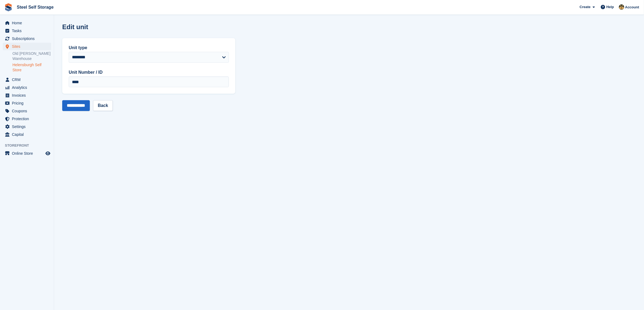  What do you see at coordinates (149, 48) in the screenshot?
I see `label: Unit type` at bounding box center [149, 48].